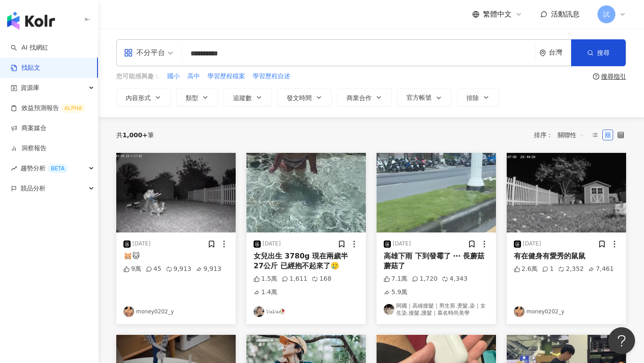  I want to click on a: KOL Avatar阿國｜高雄接髮｜男生剪.燙髮.染｜女生染.接髮.護髮｜慕名時尚美學, so click(436, 310).